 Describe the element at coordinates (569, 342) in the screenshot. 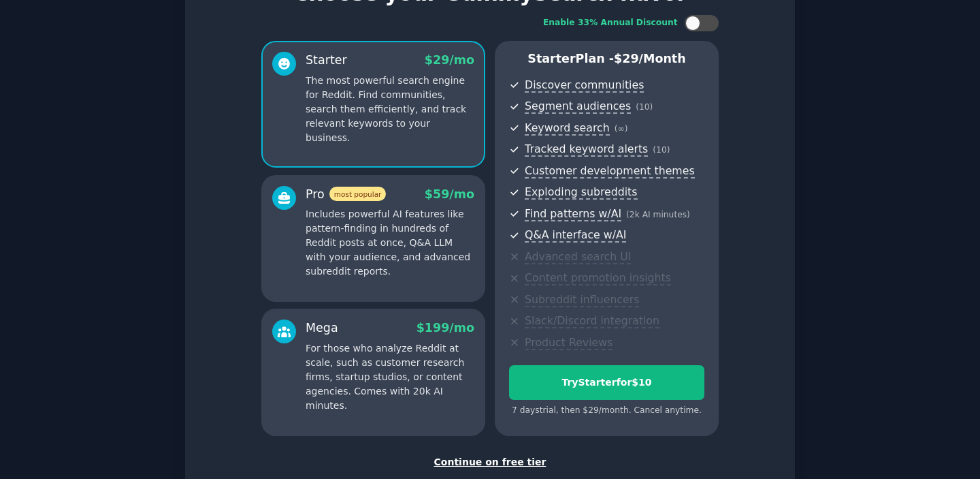

I see `span: Product Reviews` at that location.